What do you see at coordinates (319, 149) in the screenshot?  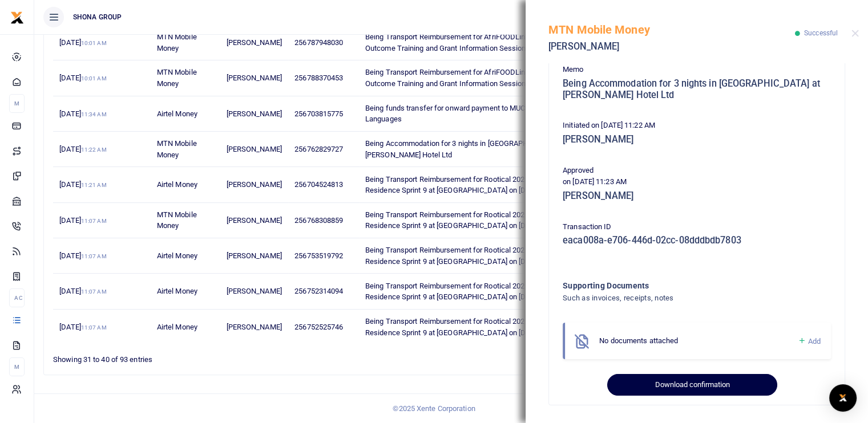 I see `span: 256762829727` at bounding box center [319, 149].